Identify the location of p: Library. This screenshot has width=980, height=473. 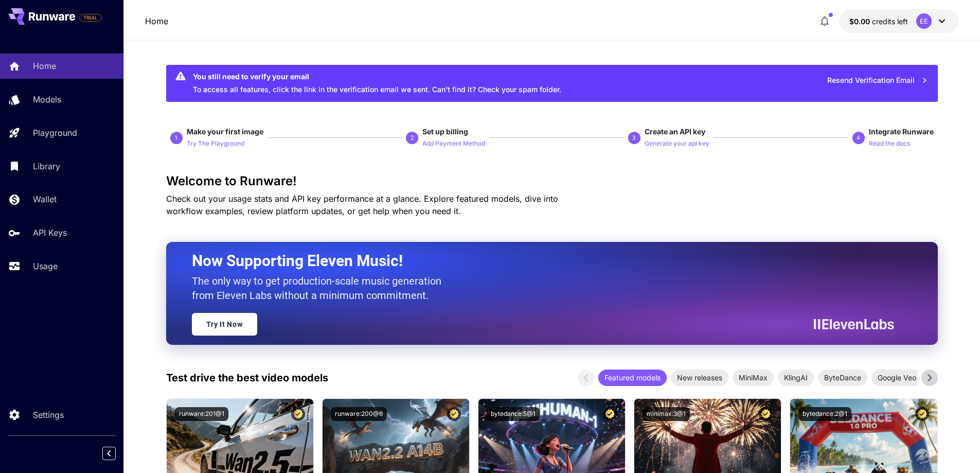
(46, 166).